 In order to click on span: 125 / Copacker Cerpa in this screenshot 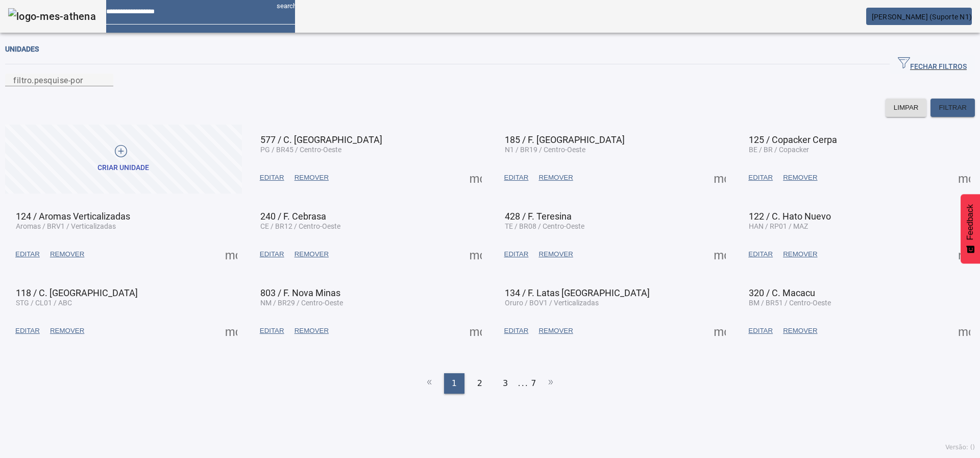, I will do `click(793, 139)`.